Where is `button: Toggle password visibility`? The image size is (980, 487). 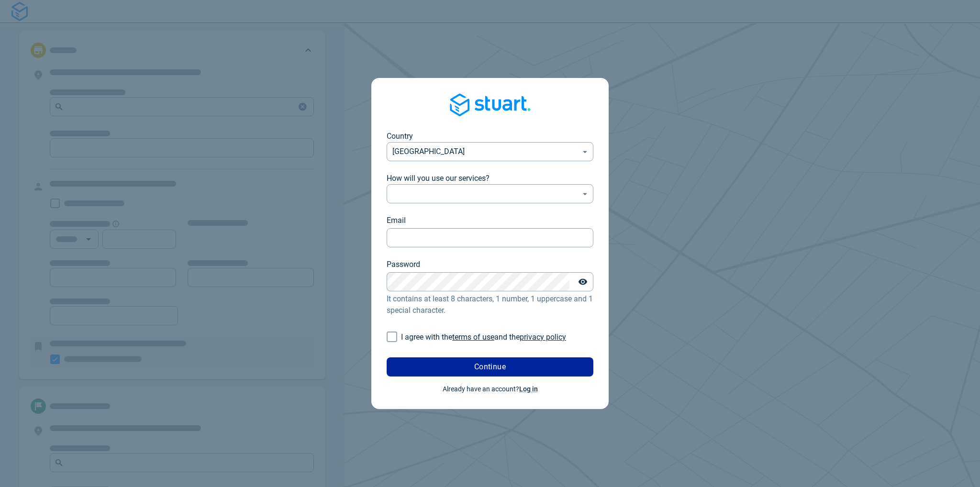
button: Toggle password visibility is located at coordinates (582, 282).